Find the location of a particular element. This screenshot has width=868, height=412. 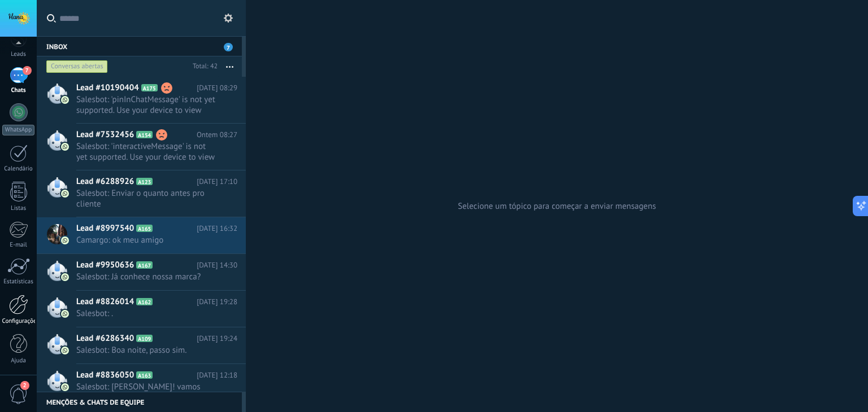

span: A162 is located at coordinates (144, 302).